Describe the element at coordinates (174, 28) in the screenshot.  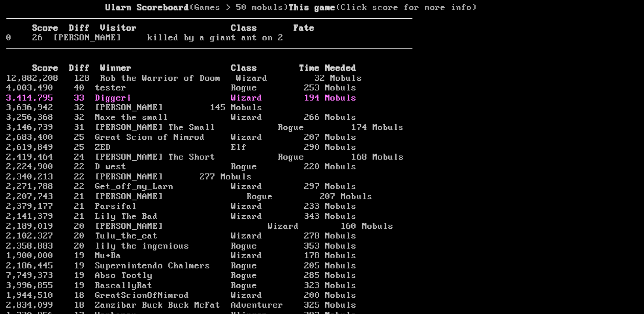
I see `b: Score Diff Visitor Class Fate` at that location.